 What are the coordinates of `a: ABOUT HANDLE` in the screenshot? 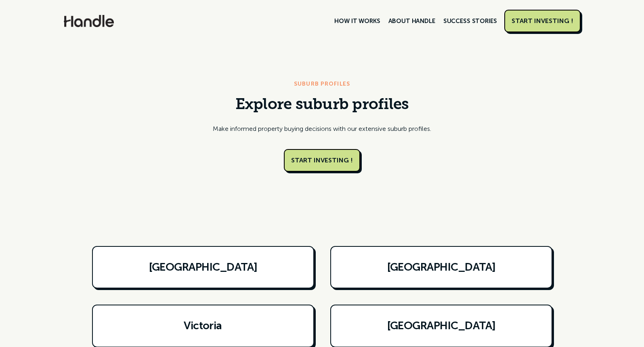 It's located at (412, 21).